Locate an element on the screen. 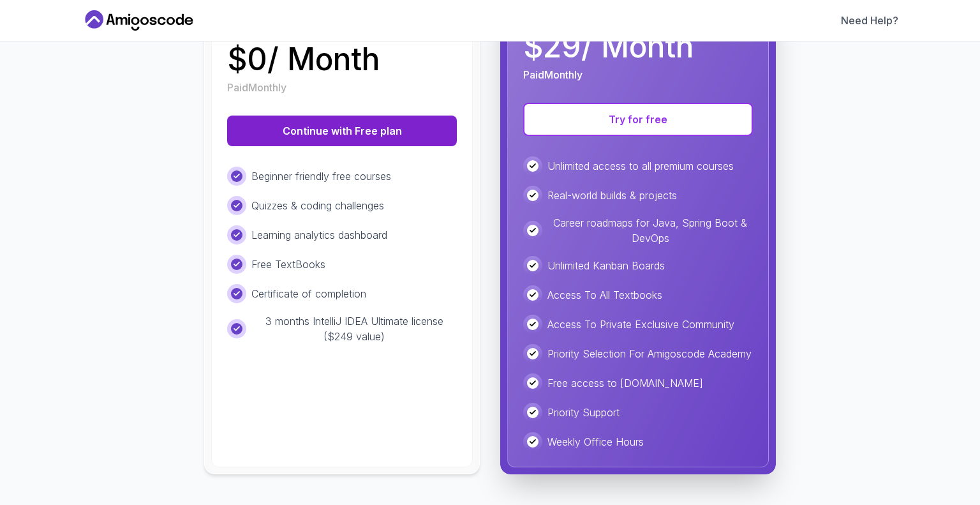  p: Certificate of completion is located at coordinates (308, 294).